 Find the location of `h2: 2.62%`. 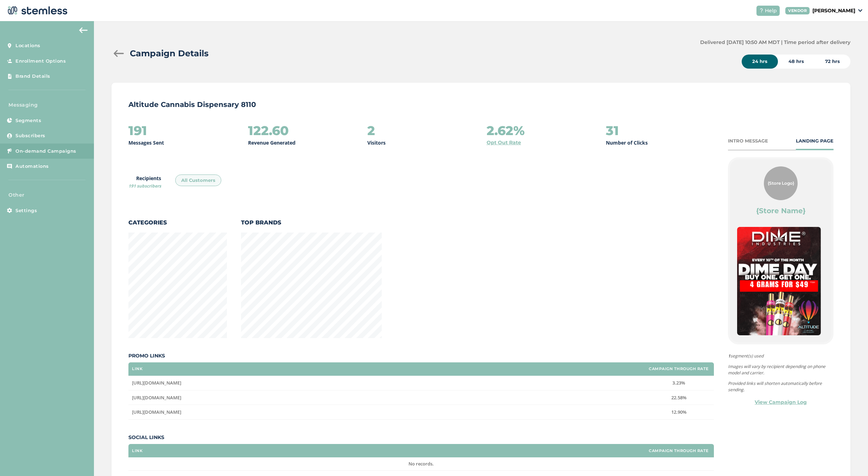

h2: 2.62% is located at coordinates (506, 131).